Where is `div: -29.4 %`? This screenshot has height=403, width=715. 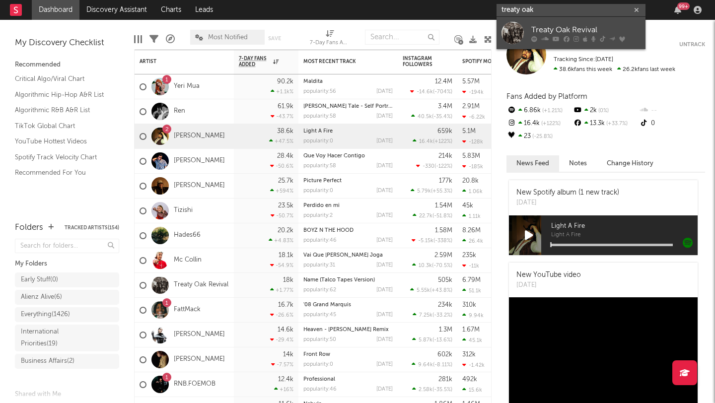
div: -29.4 % is located at coordinates (281, 340).